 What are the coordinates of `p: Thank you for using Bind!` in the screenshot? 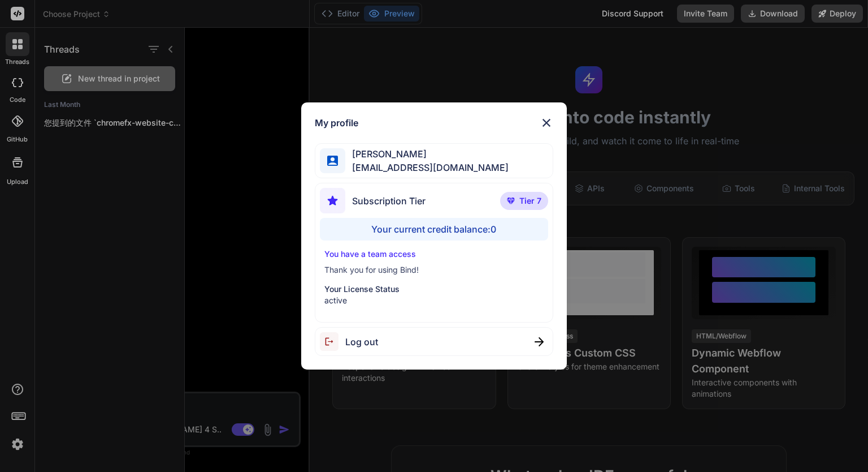 It's located at (433, 270).